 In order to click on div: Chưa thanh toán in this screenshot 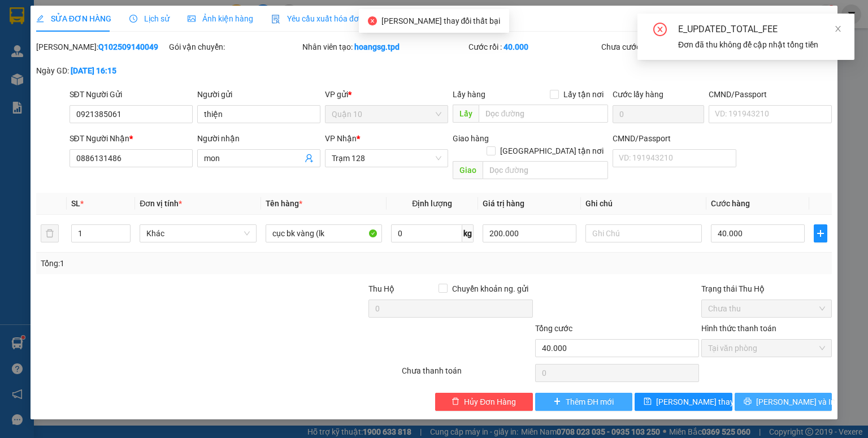, I will do `click(467, 374)`.